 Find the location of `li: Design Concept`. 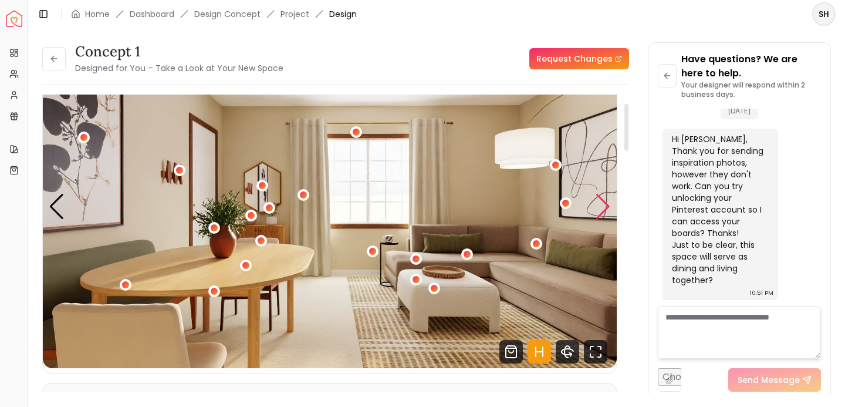

li: Design Concept is located at coordinates (227, 14).